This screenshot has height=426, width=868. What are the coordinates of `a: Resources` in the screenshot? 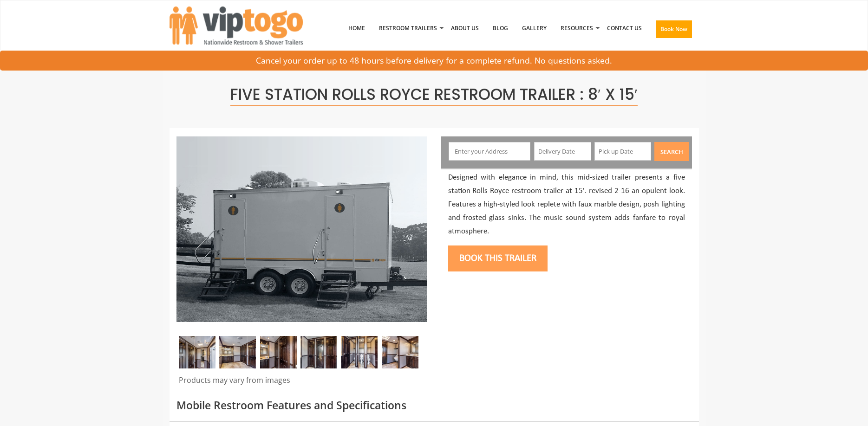 It's located at (577, 28).